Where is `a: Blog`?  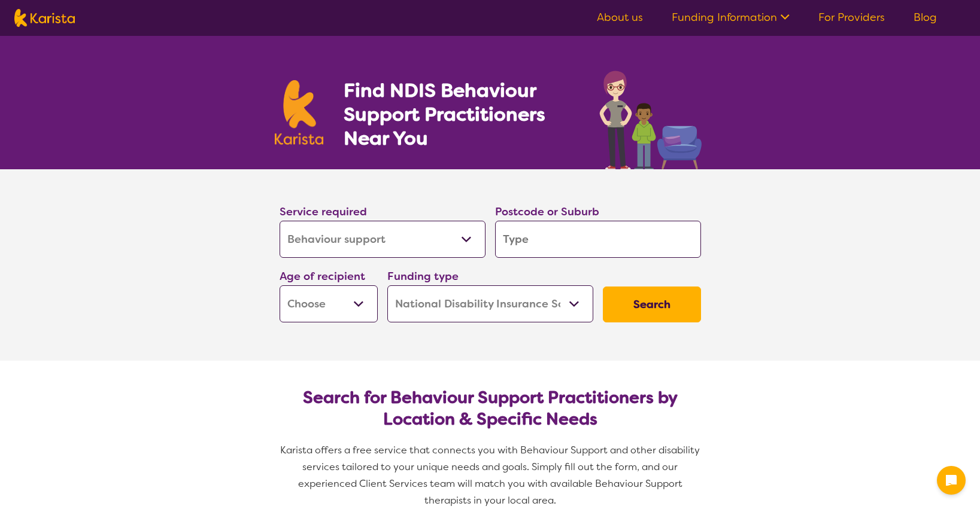
a: Blog is located at coordinates (925, 17).